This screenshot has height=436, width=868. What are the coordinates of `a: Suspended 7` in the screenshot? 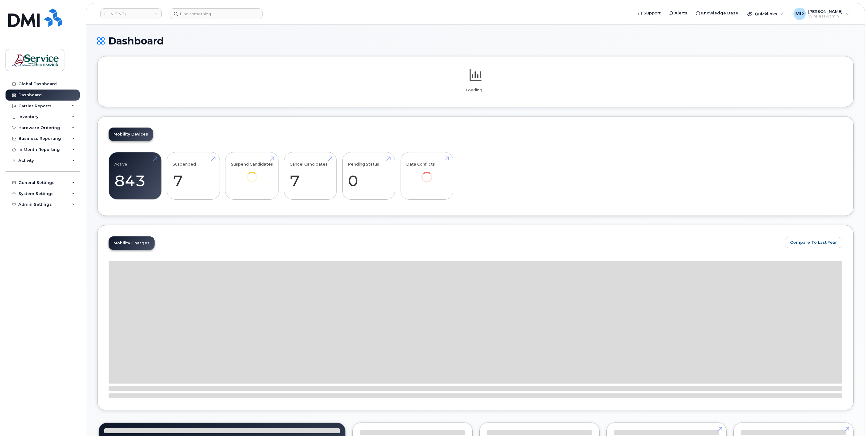 It's located at (193, 176).